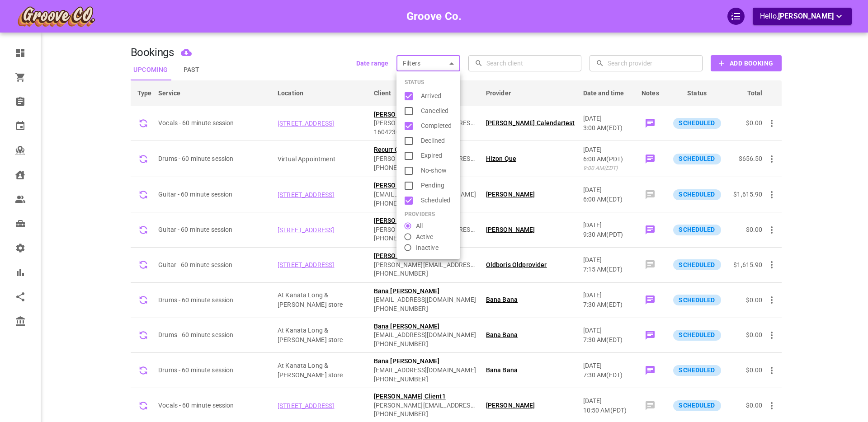 The height and width of the screenshot is (422, 868). I want to click on span: Status, so click(414, 82).